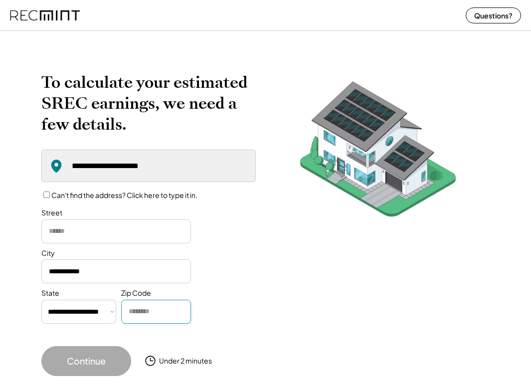 The width and height of the screenshot is (531, 387). Describe the element at coordinates (50, 293) in the screenshot. I see `div: State` at that location.